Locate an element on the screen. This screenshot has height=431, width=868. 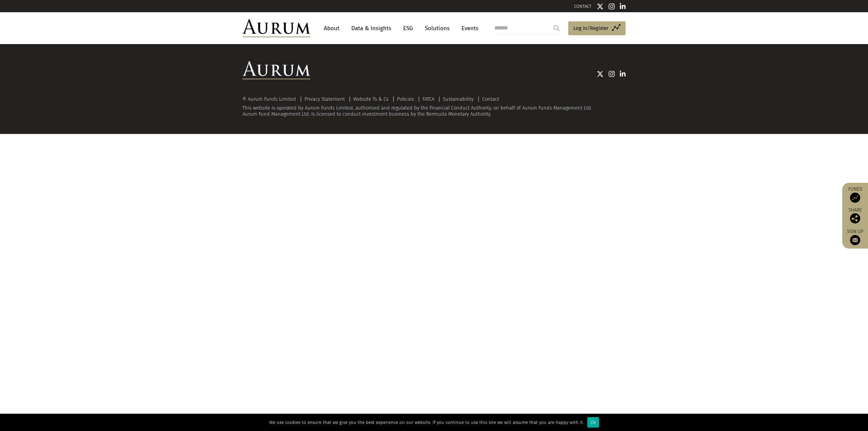
a: FATCA is located at coordinates (429, 99).